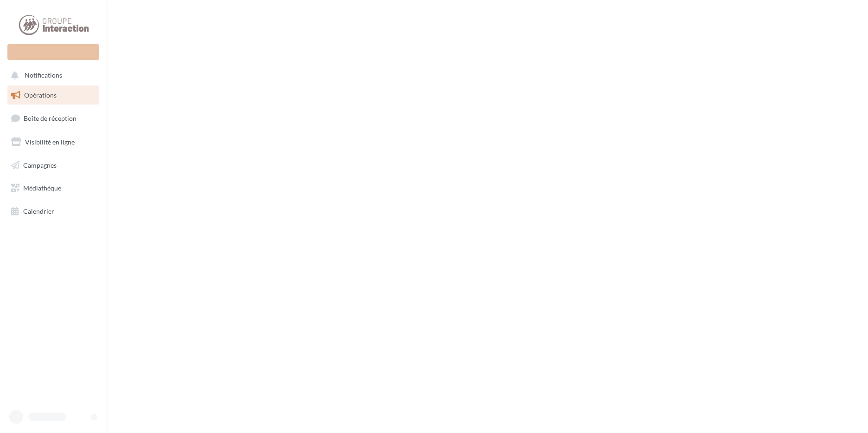 The image size is (868, 433). I want to click on span: Opérations, so click(40, 95).